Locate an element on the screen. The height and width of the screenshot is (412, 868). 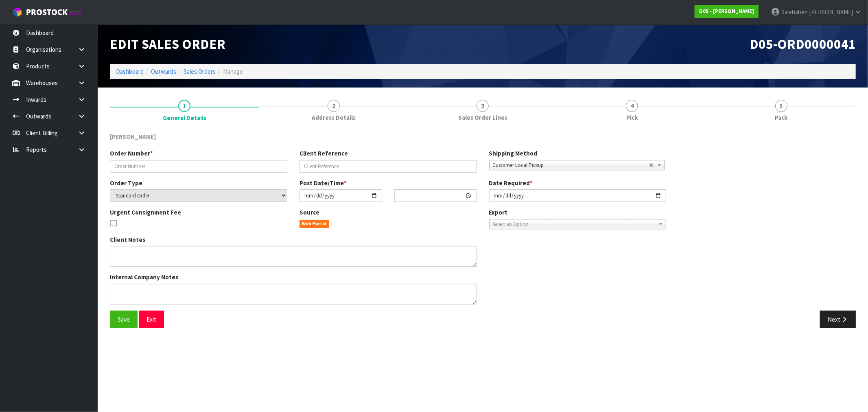
label: Export is located at coordinates (498, 213).